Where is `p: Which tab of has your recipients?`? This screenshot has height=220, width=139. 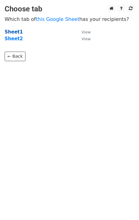 p: Which tab of has your recipients? is located at coordinates (69, 19).